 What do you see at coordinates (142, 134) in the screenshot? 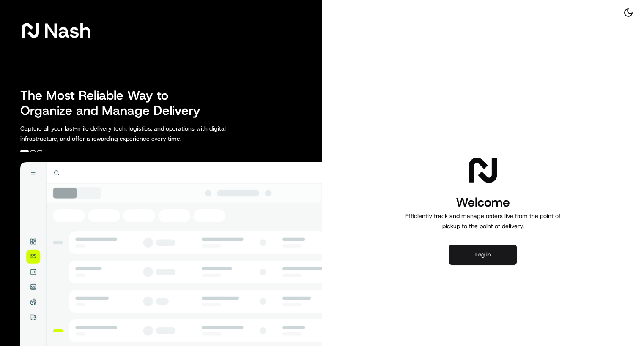
I see `p: Capture all your last-mile delivery tech, logistics, and operations with digital infrastructure, ...` at bounding box center [142, 134].